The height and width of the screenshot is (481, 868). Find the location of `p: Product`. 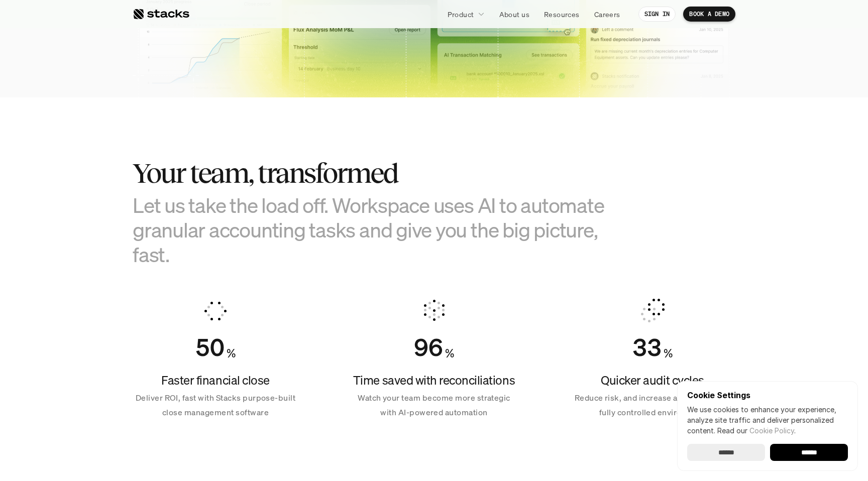

p: Product is located at coordinates (460, 14).